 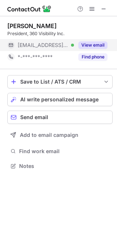 I want to click on div: President, 360 Visibility Inc., so click(x=60, y=34).